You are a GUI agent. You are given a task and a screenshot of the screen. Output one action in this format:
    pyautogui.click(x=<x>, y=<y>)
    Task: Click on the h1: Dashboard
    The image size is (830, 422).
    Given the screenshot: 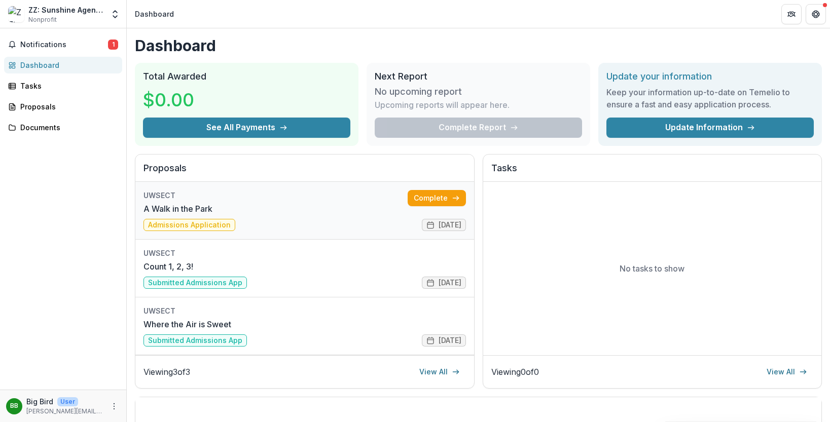 What is the action you would take?
    pyautogui.click(x=478, y=46)
    